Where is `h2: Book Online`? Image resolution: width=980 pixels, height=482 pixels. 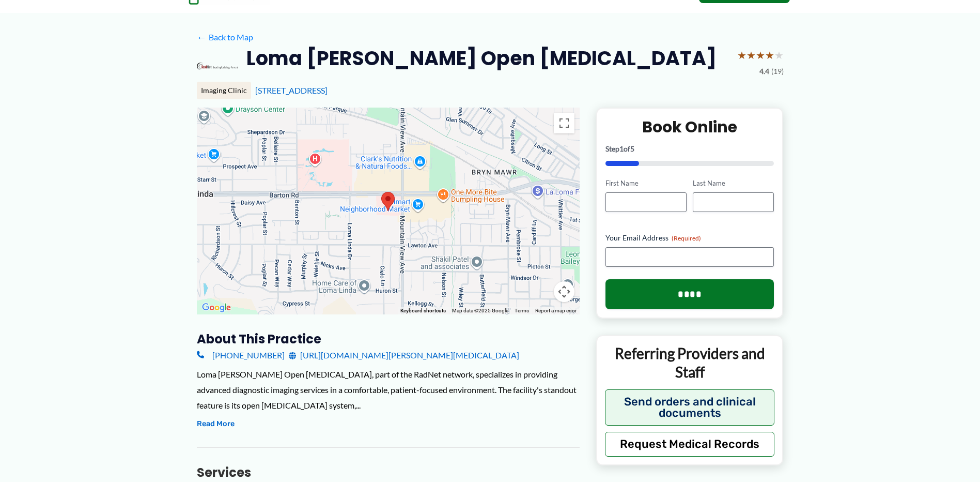 h2: Book Online is located at coordinates (690, 126).